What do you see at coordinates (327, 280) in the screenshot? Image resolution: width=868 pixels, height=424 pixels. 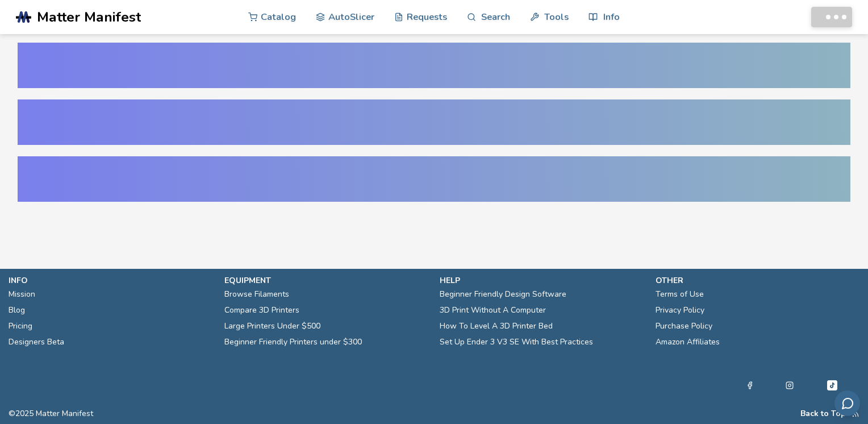 I see `p: equipment` at bounding box center [327, 280].